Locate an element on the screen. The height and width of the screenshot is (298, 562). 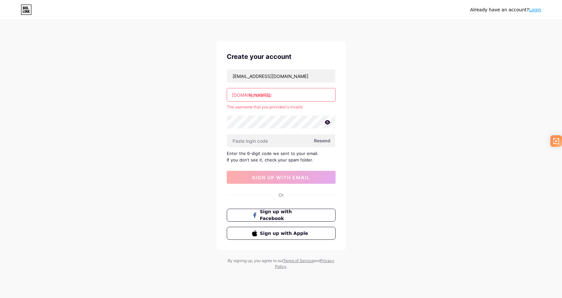
a: Login is located at coordinates (535, 10).